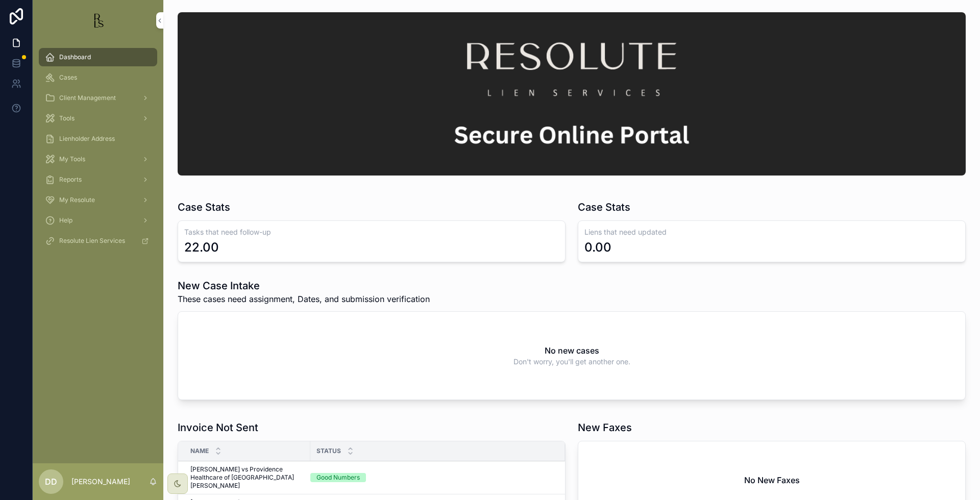 The width and height of the screenshot is (980, 500). Describe the element at coordinates (372, 232) in the screenshot. I see `h3: Tasks that need follow-up` at that location.